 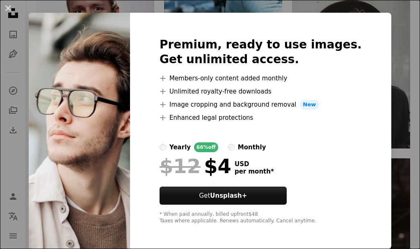 I want to click on strong: Unsplash+, so click(x=229, y=196).